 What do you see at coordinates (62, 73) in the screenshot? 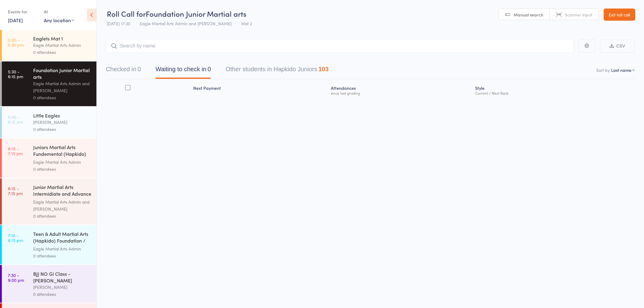
I see `div: Foundation Junior Martial arts` at bounding box center [62, 73].